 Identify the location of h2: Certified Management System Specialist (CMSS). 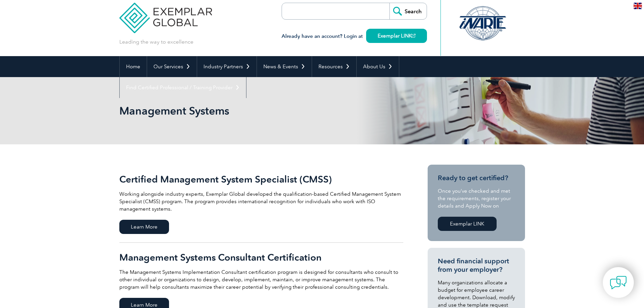
(261, 180).